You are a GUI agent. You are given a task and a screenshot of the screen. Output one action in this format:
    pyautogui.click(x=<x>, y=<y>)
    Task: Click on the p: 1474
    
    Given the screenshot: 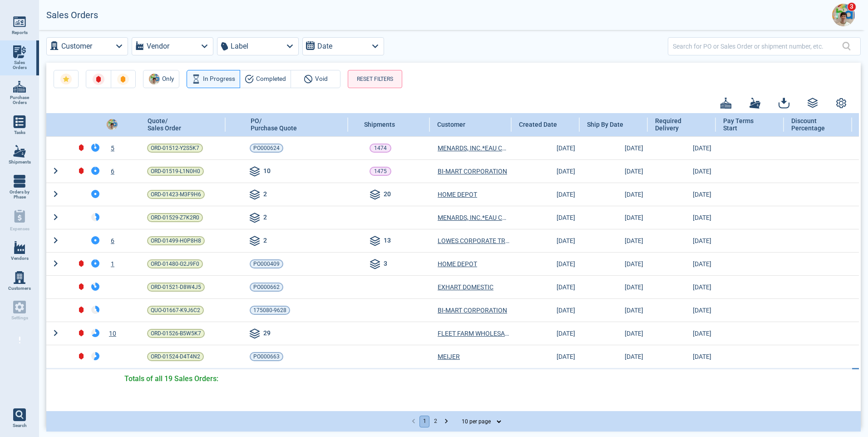 What is the action you would take?
    pyautogui.click(x=380, y=148)
    